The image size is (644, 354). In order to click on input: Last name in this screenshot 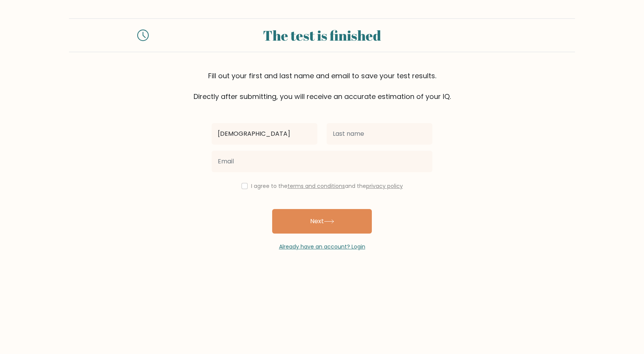, I will do `click(380, 134)`.